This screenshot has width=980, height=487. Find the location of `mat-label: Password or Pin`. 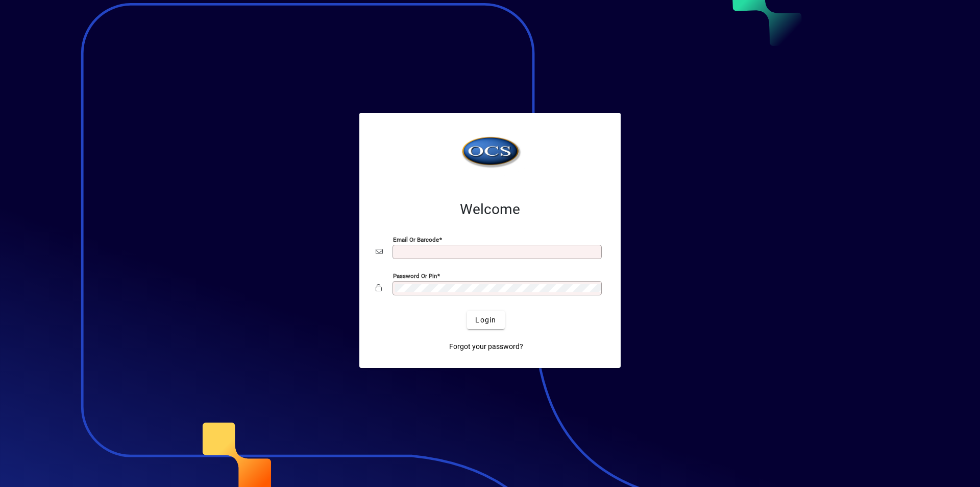

mat-label: Password or Pin is located at coordinates (415, 276).